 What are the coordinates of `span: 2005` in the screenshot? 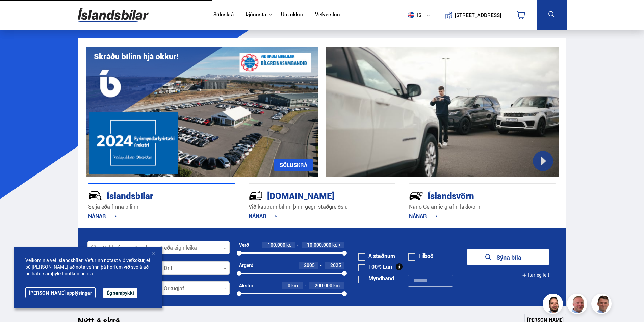 It's located at (309, 265).